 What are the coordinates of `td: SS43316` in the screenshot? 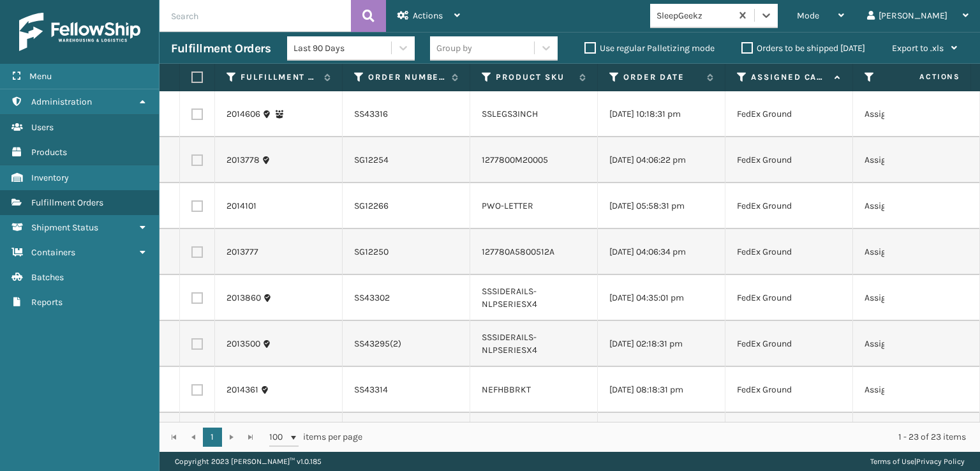 It's located at (406, 115).